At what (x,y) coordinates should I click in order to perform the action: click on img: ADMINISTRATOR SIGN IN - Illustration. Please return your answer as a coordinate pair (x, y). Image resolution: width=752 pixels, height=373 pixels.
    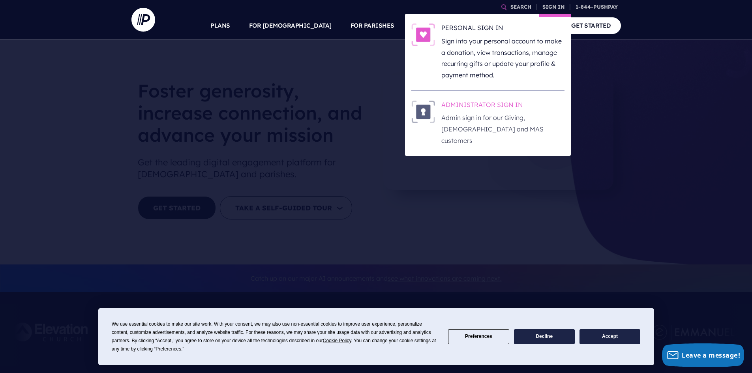
    Looking at the image, I should click on (423, 112).